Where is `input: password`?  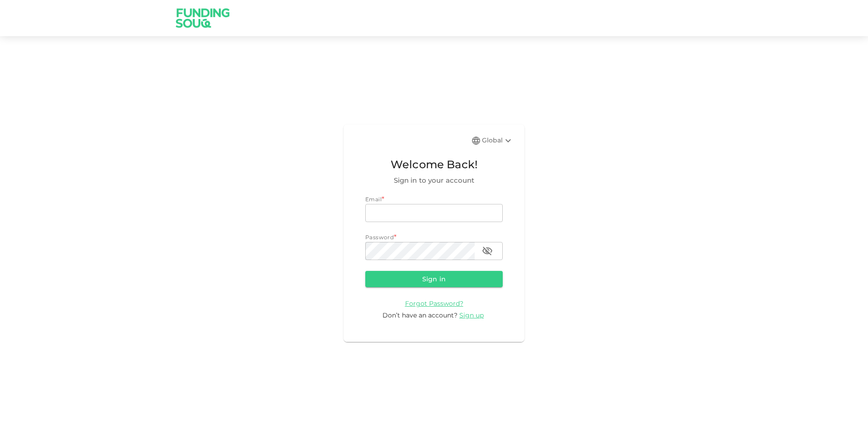
input: password is located at coordinates (420, 251).